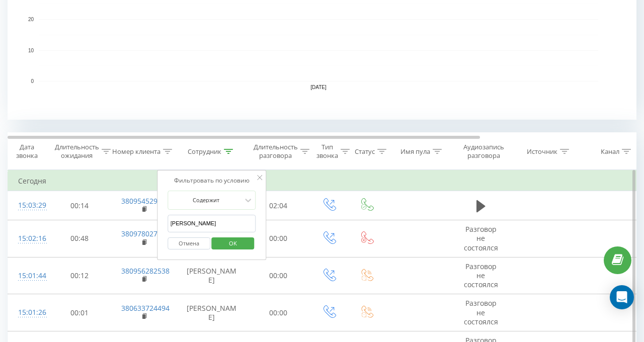 The width and height of the screenshot is (644, 342). What do you see at coordinates (542, 151) in the screenshot?
I see `div: Источник` at bounding box center [542, 151].